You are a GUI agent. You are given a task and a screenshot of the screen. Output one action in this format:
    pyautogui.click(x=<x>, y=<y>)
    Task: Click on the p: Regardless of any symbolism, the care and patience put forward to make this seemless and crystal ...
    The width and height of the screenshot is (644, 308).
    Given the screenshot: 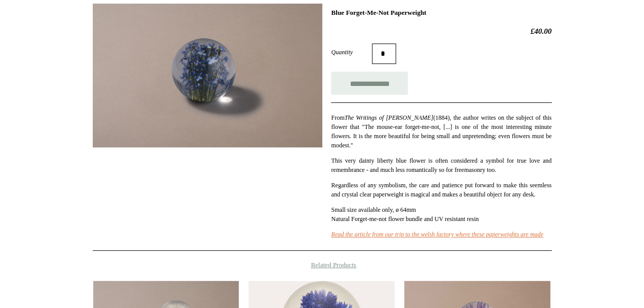 What is the action you would take?
    pyautogui.click(x=440, y=190)
    